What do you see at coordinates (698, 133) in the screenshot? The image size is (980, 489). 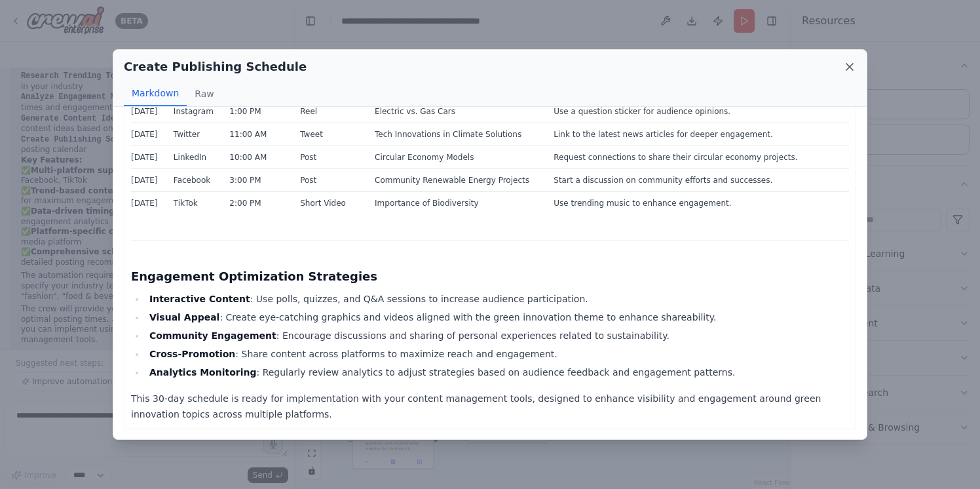 I see `td: Link to the latest news articles for deeper engagement.` at bounding box center [698, 133].